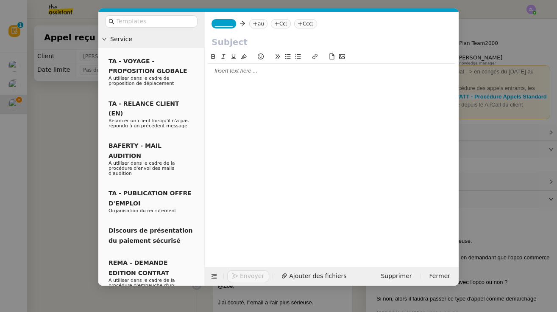 This screenshot has width=557, height=312. Describe the element at coordinates (440, 276) in the screenshot. I see `button: Fermer` at that location.